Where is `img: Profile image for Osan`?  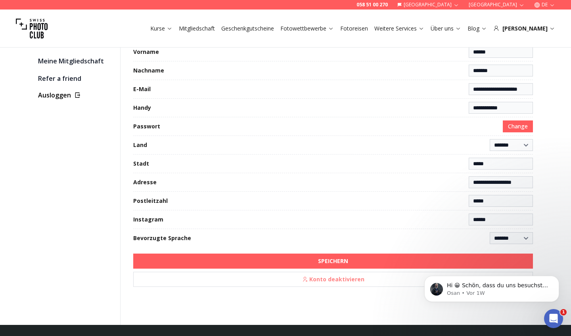
img: Profile image for Osan is located at coordinates (24, 30).